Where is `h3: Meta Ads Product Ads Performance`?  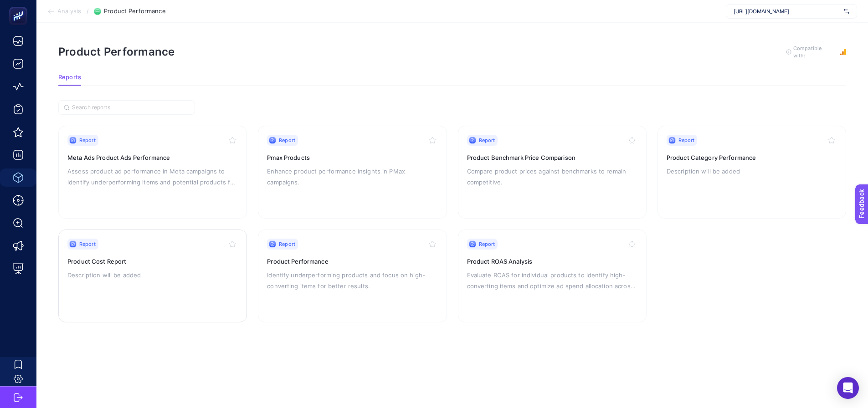 h3: Meta Ads Product Ads Performance is located at coordinates (153, 157).